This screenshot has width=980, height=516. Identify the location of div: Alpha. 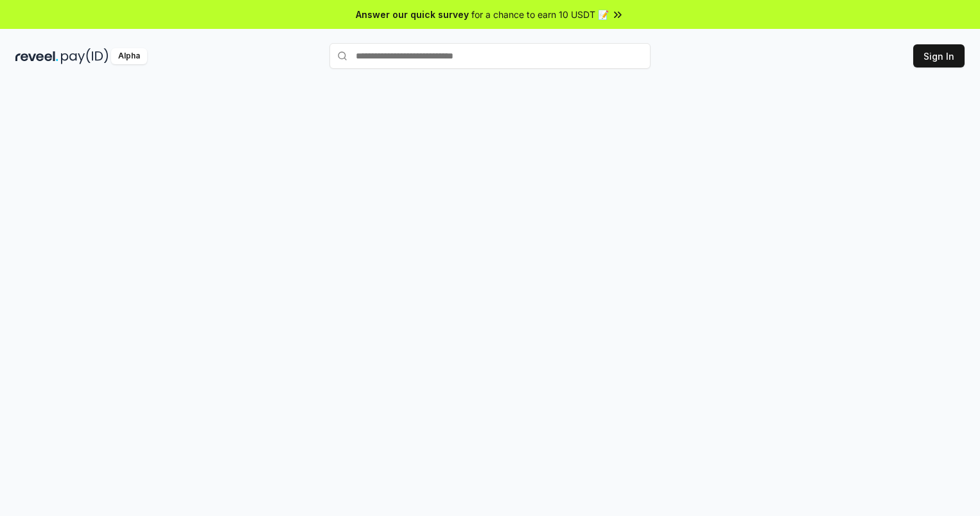
(129, 56).